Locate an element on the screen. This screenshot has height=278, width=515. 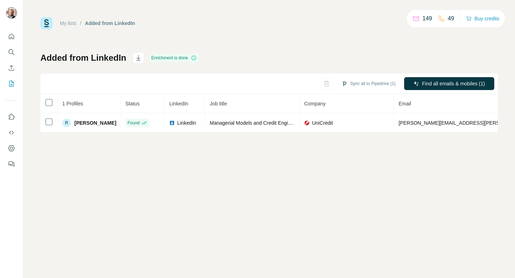
button: Sync all to Pipedrive (1) is located at coordinates (368, 84).